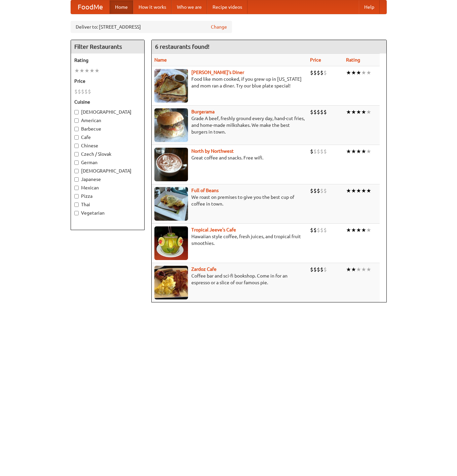 The height and width of the screenshot is (476, 457). What do you see at coordinates (76, 137) in the screenshot?
I see `input: Cafe` at bounding box center [76, 137].